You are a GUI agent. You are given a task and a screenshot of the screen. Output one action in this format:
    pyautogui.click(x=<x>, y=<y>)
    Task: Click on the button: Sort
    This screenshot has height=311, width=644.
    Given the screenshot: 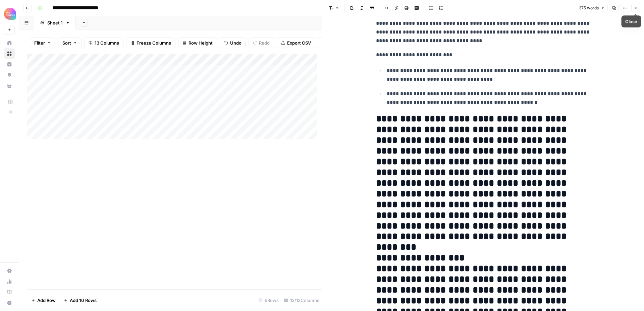 What is the action you would take?
    pyautogui.click(x=70, y=43)
    